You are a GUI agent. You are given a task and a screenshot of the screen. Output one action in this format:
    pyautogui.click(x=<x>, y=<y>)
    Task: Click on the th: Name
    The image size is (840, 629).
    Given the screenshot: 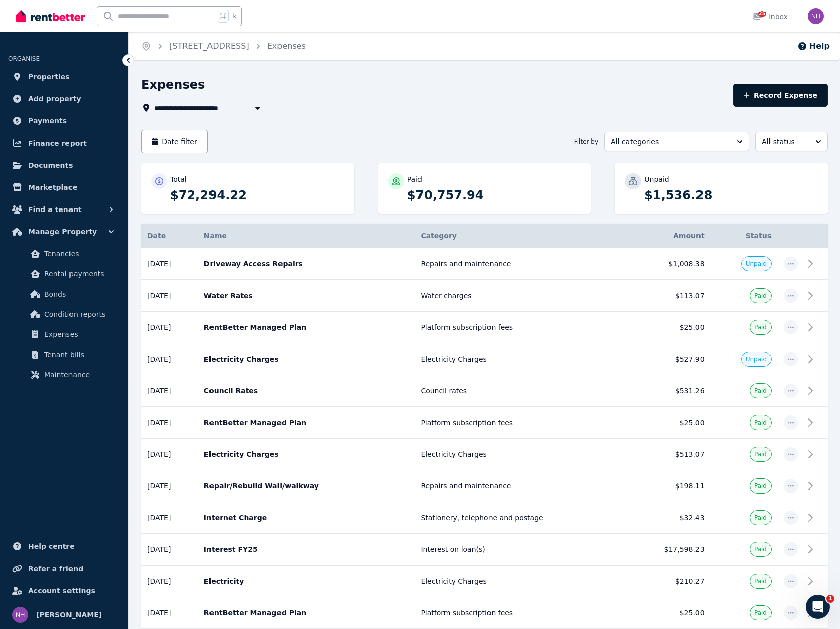 What is the action you would take?
    pyautogui.click(x=306, y=236)
    